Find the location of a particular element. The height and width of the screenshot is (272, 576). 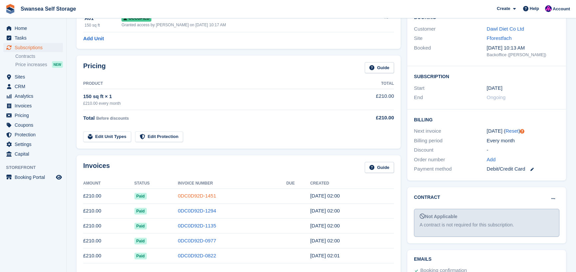

span: Booking Portal is located at coordinates (35, 177).